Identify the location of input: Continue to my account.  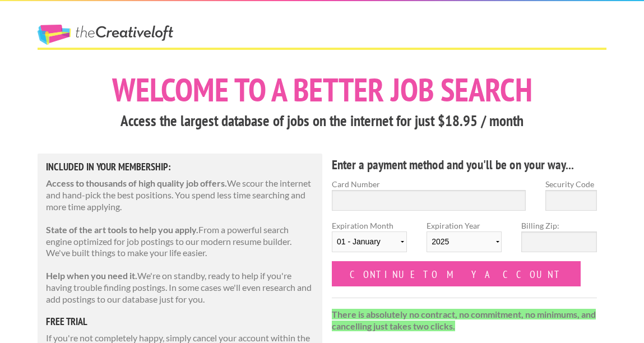
(456, 274).